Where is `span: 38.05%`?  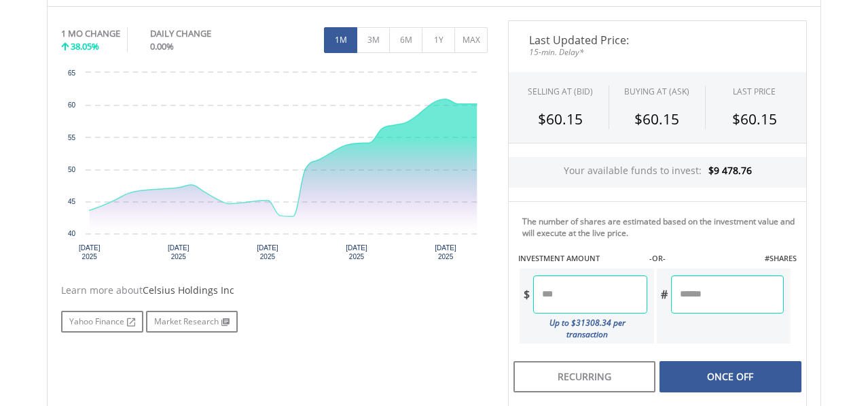 span: 38.05% is located at coordinates (85, 46).